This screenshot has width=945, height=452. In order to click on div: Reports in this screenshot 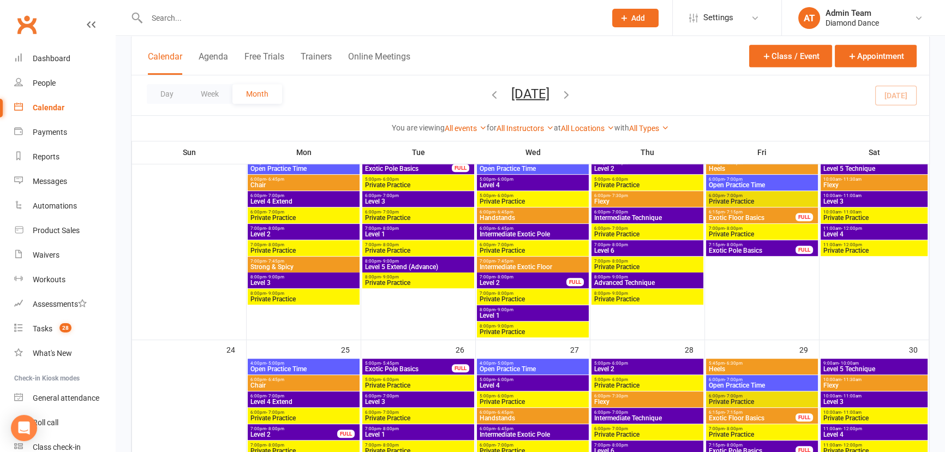, I will do `click(46, 157)`.